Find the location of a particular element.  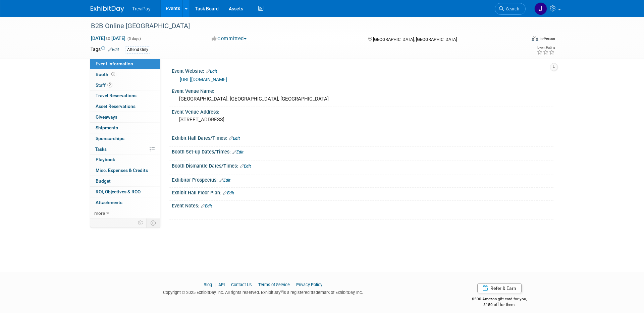

a: Staff2 is located at coordinates (125, 85).